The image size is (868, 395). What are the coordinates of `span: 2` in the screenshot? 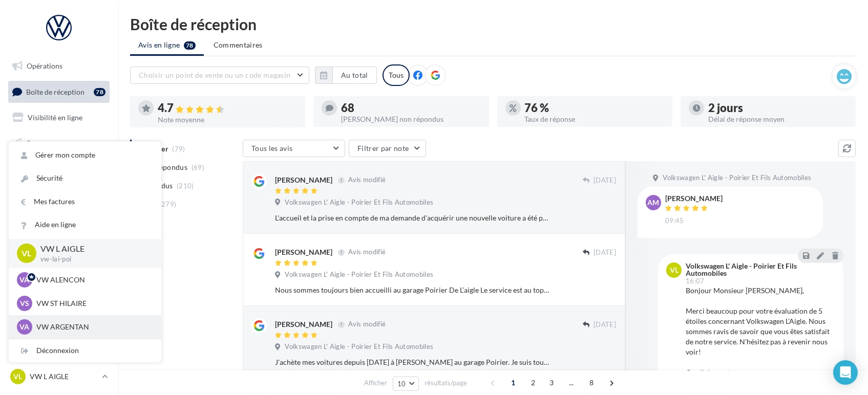 It's located at (534, 383).